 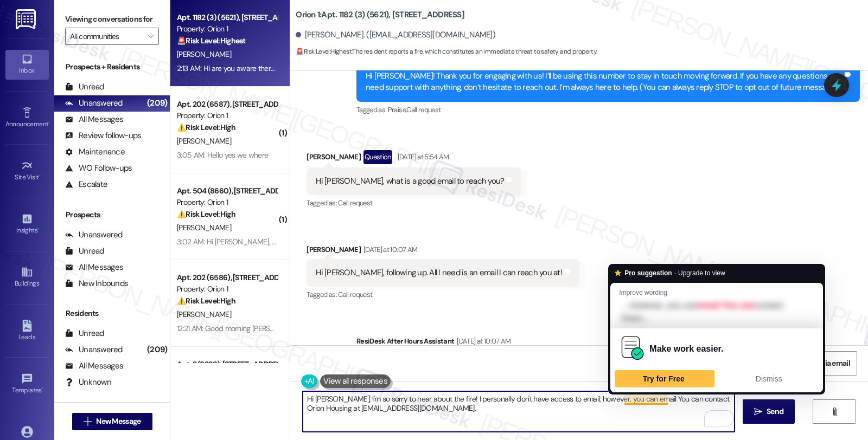 I want to click on a: Inbox, so click(x=27, y=64).